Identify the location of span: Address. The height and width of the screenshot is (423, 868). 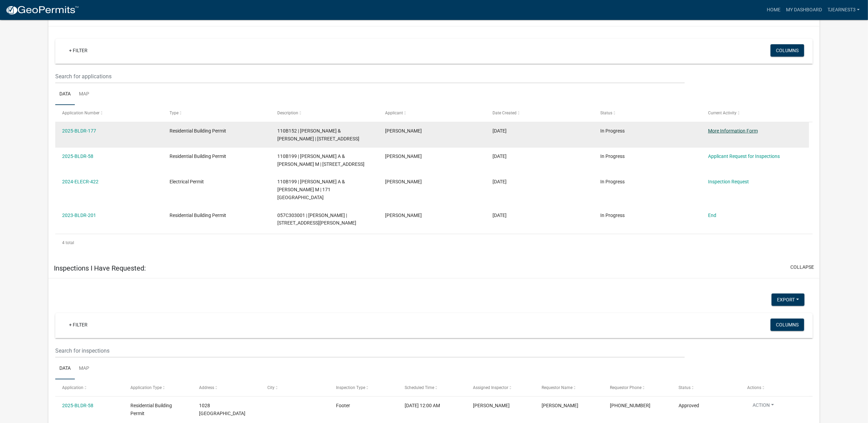
(206, 388).